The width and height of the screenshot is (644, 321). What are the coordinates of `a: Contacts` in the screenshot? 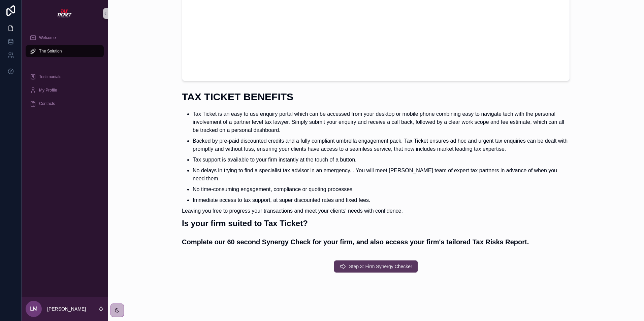 It's located at (65, 104).